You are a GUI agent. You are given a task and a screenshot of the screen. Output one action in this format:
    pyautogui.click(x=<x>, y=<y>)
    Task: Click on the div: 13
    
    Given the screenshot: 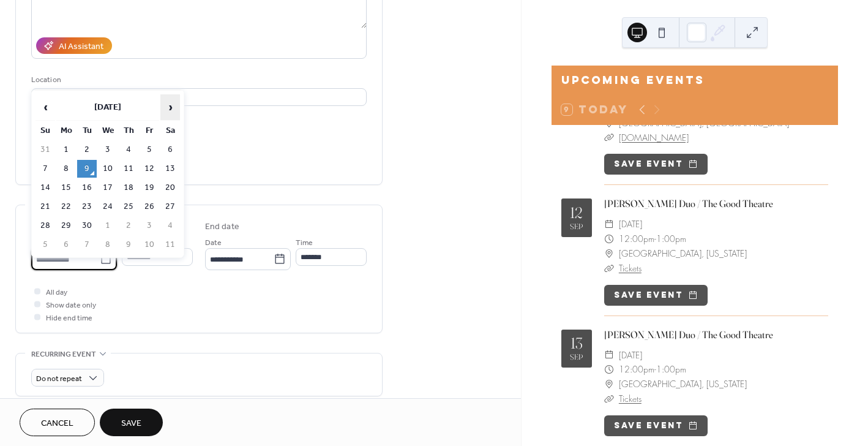 What is the action you would take?
    pyautogui.click(x=576, y=343)
    